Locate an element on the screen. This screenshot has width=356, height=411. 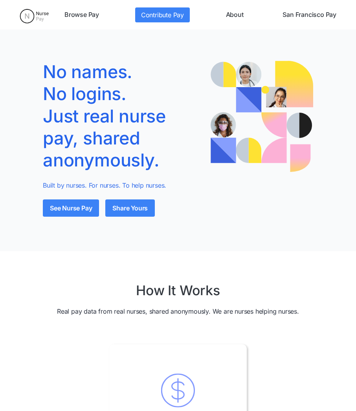
a: San Francisco Pay is located at coordinates (309, 15).